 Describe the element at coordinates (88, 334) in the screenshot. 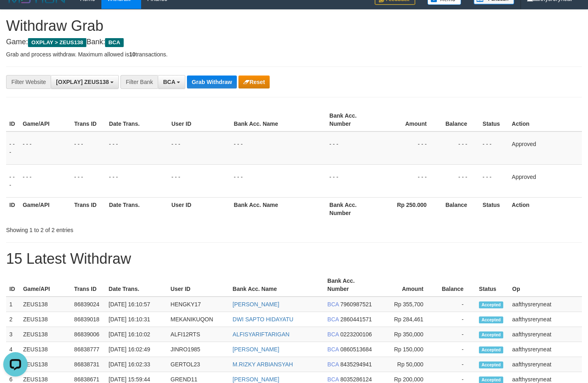

I see `td: 86839006` at that location.